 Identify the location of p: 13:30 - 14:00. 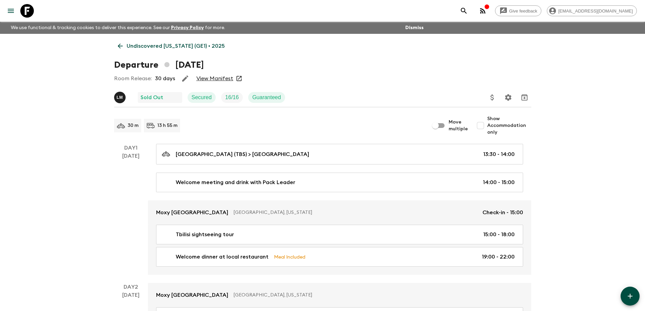
(499, 154).